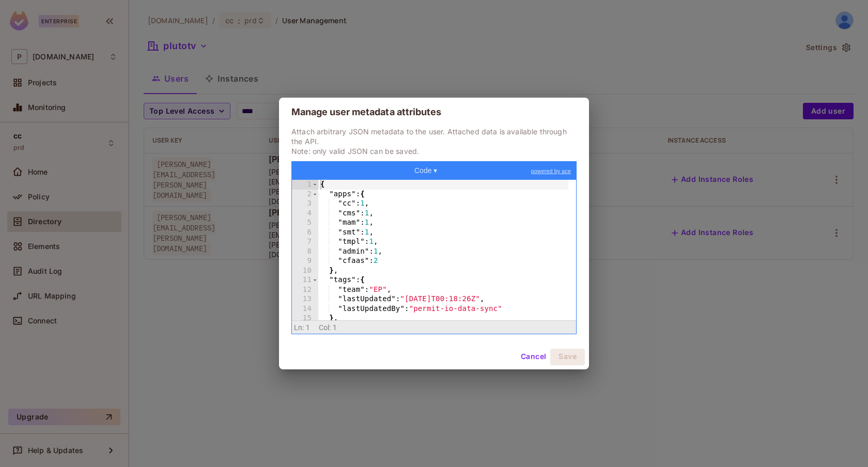  What do you see at coordinates (301, 170) in the screenshot?
I see `button: Format JSON data, with proper indentation and line feeds (Ctrl+I)` at bounding box center [301, 170].